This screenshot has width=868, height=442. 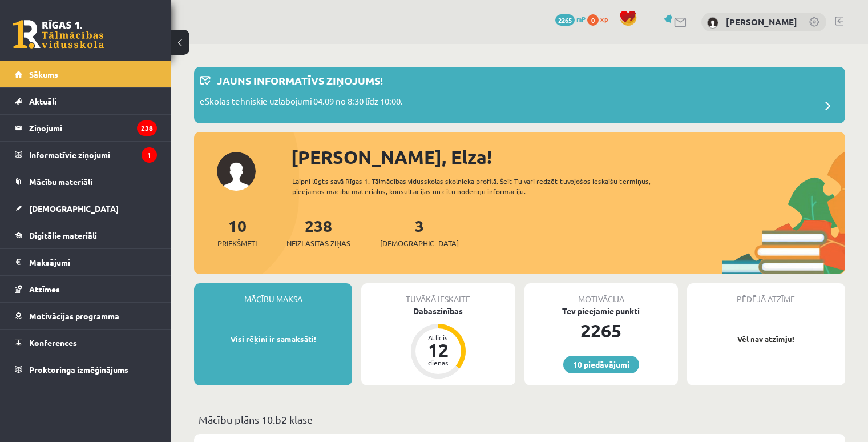 I want to click on img: Elza Zelča, so click(x=713, y=23).